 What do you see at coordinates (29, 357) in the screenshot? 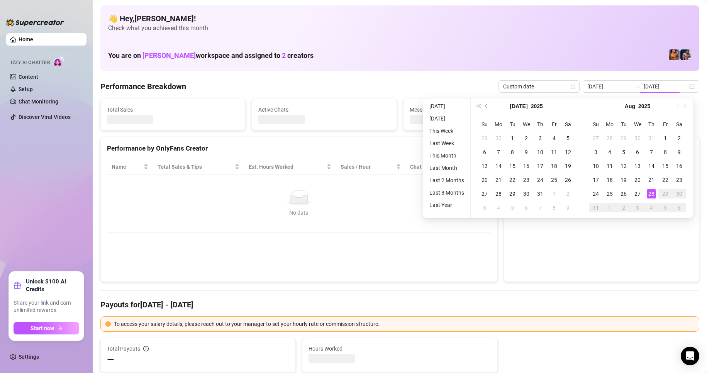
I see `a: Settings` at bounding box center [29, 357].